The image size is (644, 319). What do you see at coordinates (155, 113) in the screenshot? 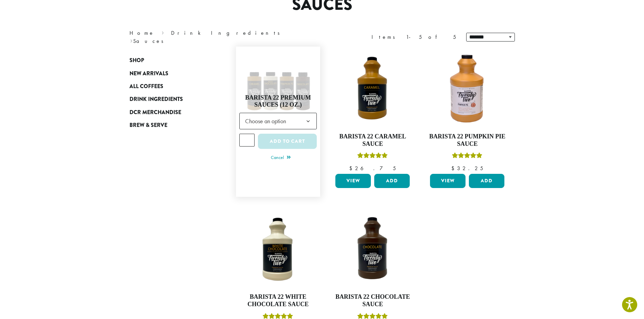
I see `span: DCR Merchandise` at bounding box center [155, 113].